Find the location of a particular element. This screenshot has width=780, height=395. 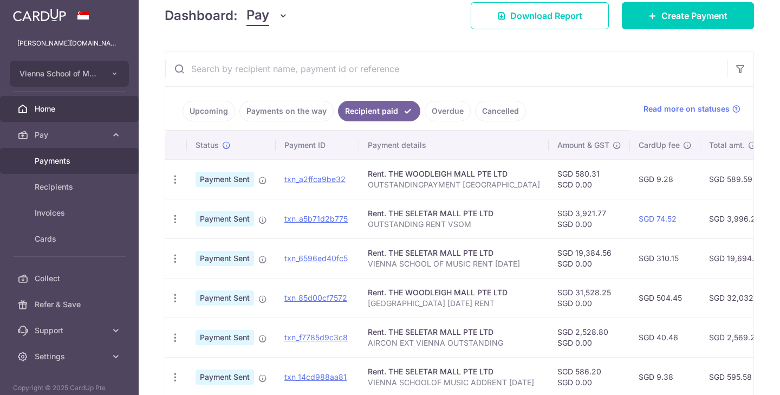

img: CardUp is located at coordinates (40, 15).